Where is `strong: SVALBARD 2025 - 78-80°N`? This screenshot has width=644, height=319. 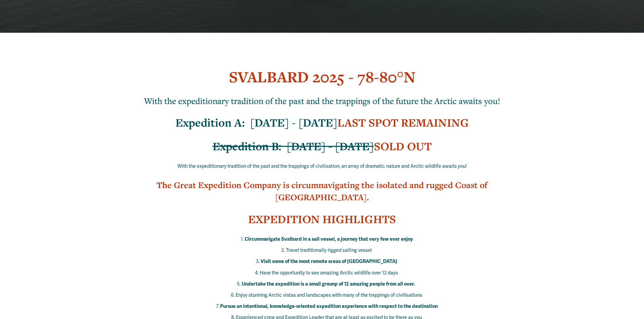 strong: SVALBARD 2025 - 78-80°N is located at coordinates (322, 76).